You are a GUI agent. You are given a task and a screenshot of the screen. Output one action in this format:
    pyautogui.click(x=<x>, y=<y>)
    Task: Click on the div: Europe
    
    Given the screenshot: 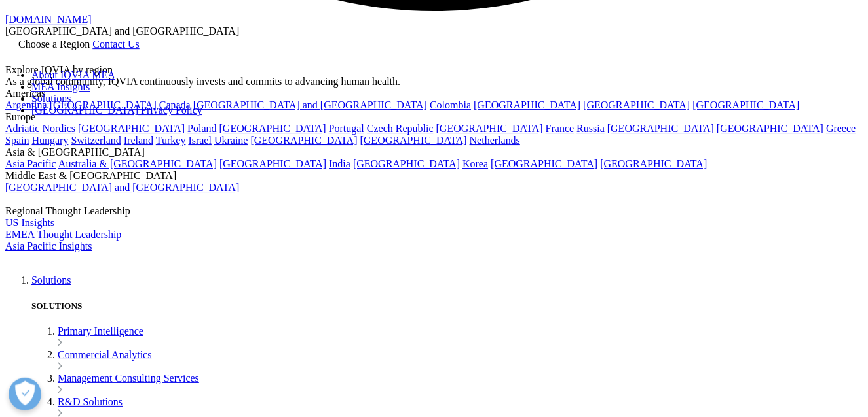 What is the action you would take?
    pyautogui.click(x=433, y=117)
    